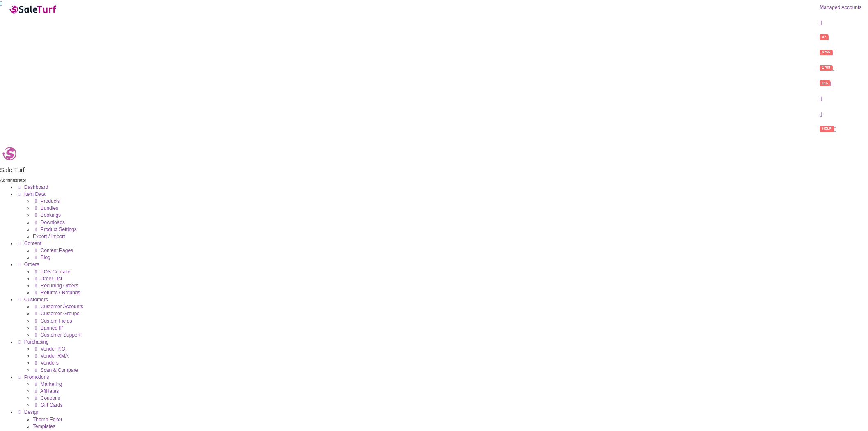 This screenshot has width=868, height=431. I want to click on span: 1789, so click(826, 68).